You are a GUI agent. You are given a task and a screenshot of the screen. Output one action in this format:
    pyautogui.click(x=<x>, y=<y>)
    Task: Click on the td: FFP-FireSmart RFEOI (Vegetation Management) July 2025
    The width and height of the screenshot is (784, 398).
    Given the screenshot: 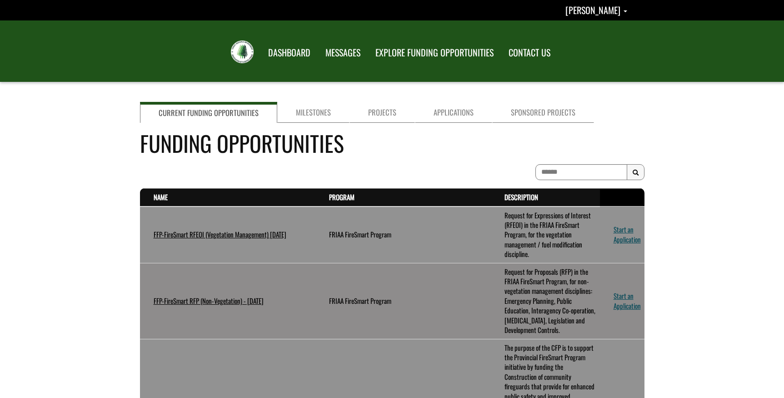 What is the action you would take?
    pyautogui.click(x=228, y=235)
    